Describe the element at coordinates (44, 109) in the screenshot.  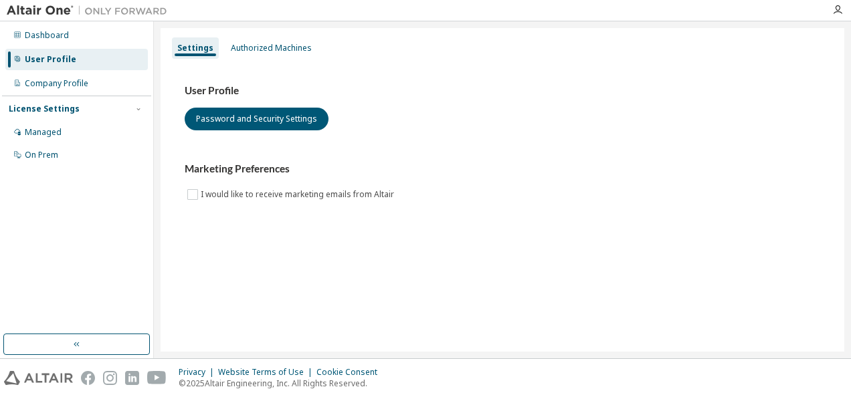
I see `div: License Settings` at that location.